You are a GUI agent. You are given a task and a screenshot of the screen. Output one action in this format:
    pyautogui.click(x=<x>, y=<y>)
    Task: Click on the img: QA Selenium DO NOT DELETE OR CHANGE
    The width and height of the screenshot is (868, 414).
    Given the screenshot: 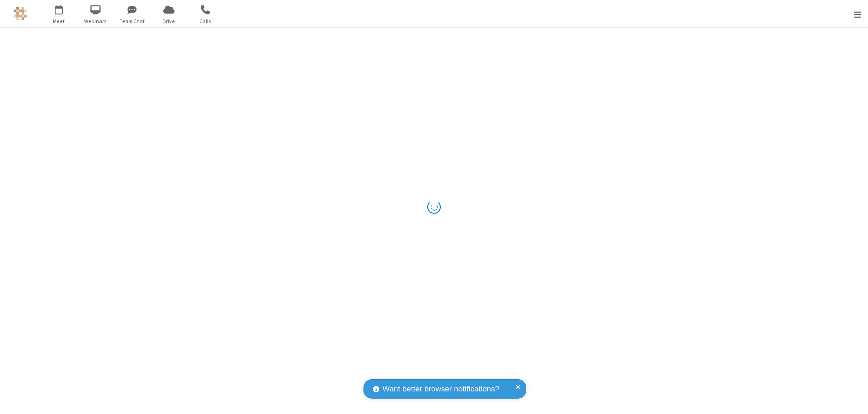 What is the action you would take?
    pyautogui.click(x=20, y=13)
    